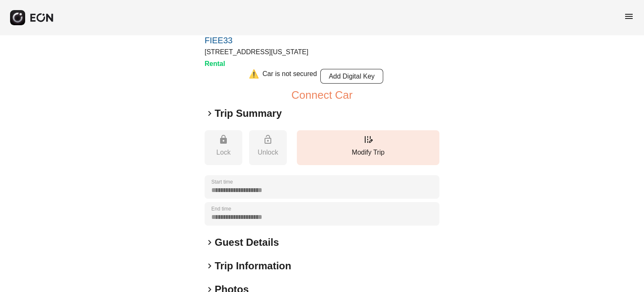 This screenshot has height=292, width=644. What do you see at coordinates (322, 95) in the screenshot?
I see `button: Connect Car` at bounding box center [322, 95].